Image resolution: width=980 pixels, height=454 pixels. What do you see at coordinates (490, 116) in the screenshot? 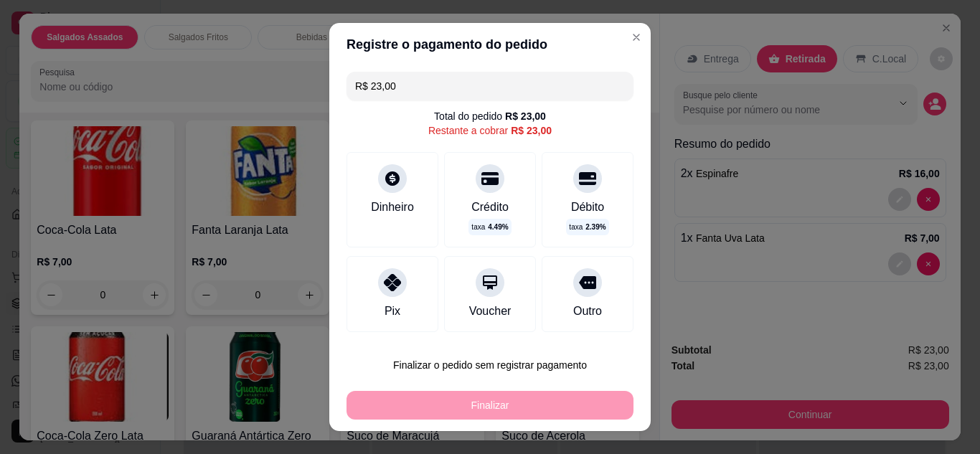
I see `div: Total do pedido` at bounding box center [490, 116].